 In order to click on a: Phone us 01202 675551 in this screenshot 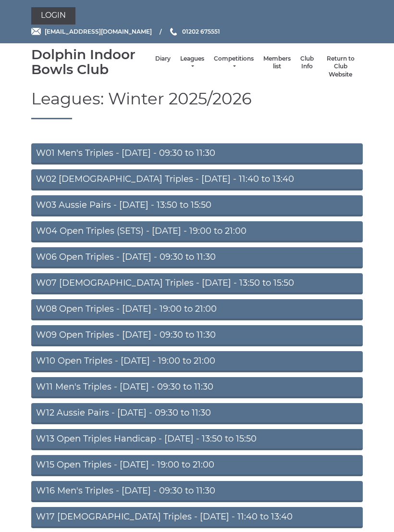, I will do `click(194, 31)`.